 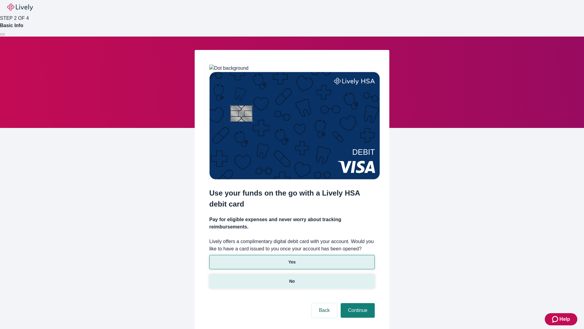 What do you see at coordinates (20, 7) in the screenshot?
I see `img: Lively` at bounding box center [20, 7].